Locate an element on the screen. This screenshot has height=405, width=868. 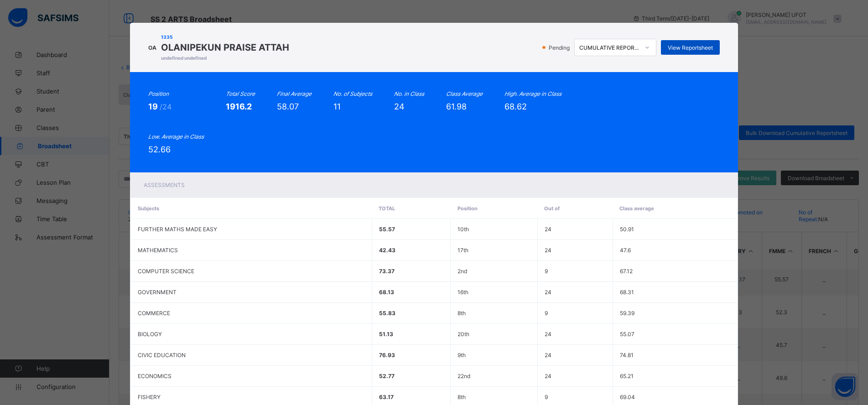
div: CUMULATIVE REPORT SHEET is located at coordinates (609, 48).